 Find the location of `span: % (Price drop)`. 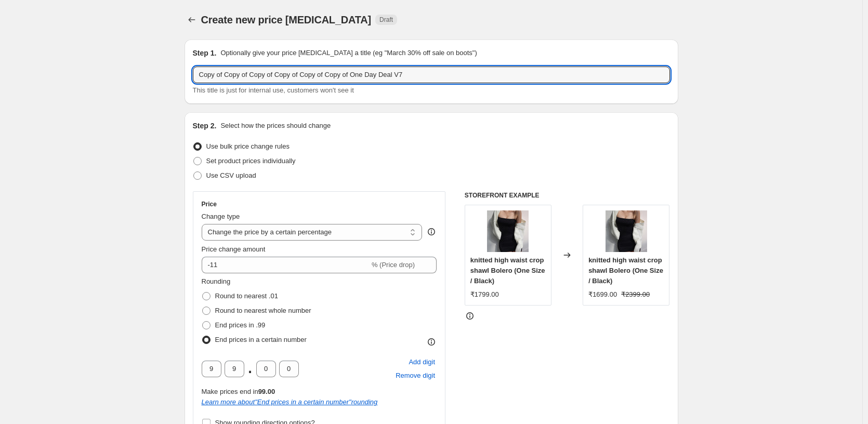

span: % (Price drop) is located at coordinates (393, 265).